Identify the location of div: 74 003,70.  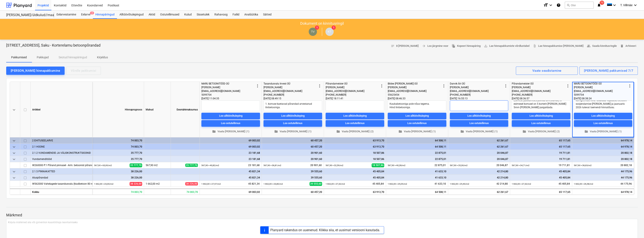
(185, 192).